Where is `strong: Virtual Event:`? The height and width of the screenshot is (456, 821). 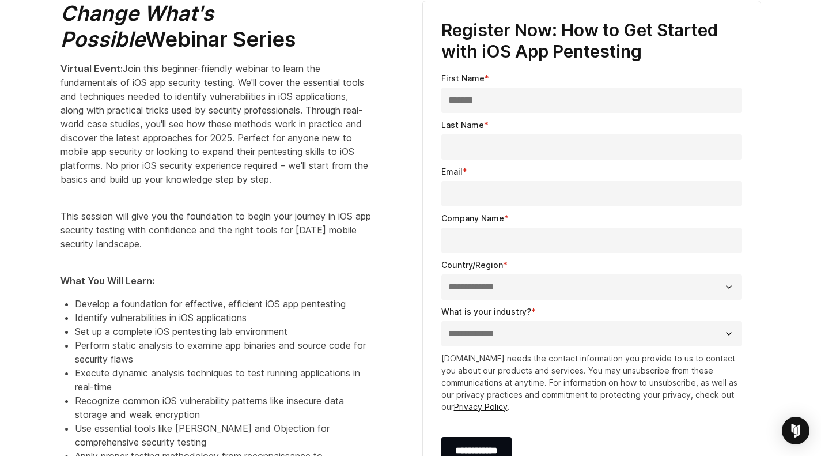 strong: Virtual Event: is located at coordinates (92, 69).